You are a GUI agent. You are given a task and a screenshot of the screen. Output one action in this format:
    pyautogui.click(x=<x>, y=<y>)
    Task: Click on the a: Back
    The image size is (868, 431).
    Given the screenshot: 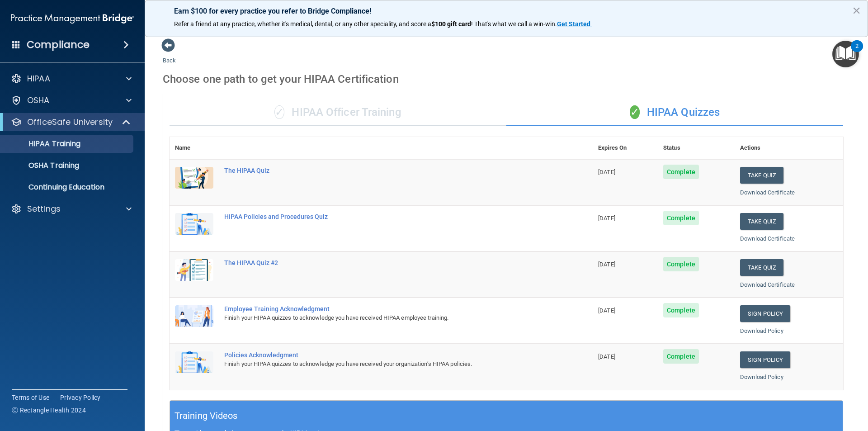 What is the action you would take?
    pyautogui.click(x=169, y=55)
    